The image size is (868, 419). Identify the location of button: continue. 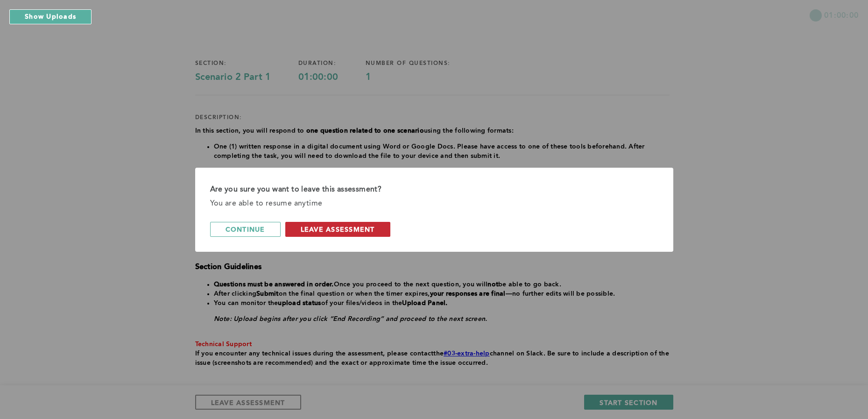
(245, 229).